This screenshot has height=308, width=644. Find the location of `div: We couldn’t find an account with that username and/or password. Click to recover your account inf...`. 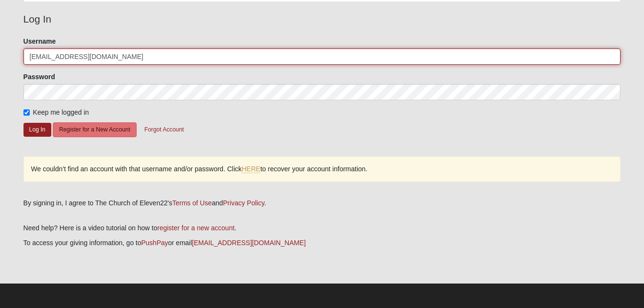

div: We couldn’t find an account with that username and/or password. Click to recover your account inf... is located at coordinates (322, 169).